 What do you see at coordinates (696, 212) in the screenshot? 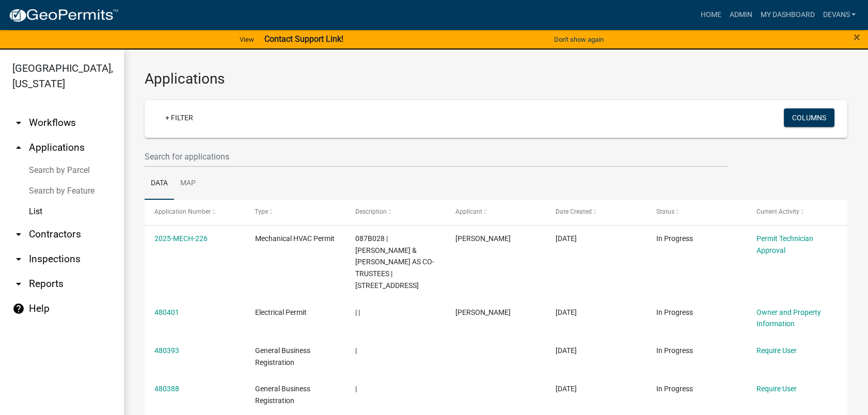
I see `datatable-header-cell: Status` at bounding box center [696, 212].